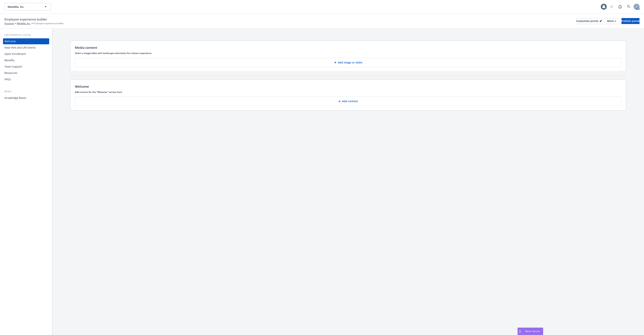 The width and height of the screenshot is (644, 335). What do you see at coordinates (350, 101) in the screenshot?
I see `p: Add content` at bounding box center [350, 101].